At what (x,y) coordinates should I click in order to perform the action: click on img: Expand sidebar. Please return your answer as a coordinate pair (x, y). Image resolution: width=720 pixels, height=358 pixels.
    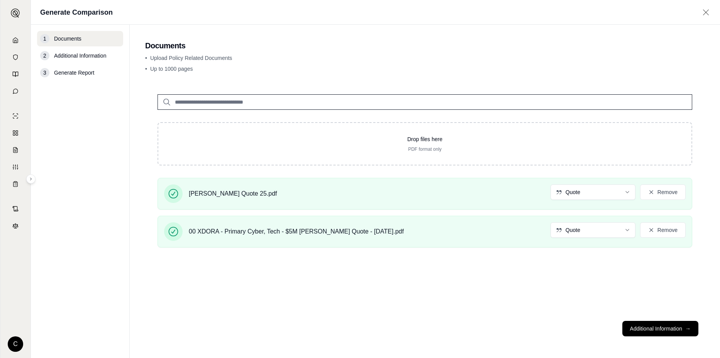
    Looking at the image, I should click on (15, 13).